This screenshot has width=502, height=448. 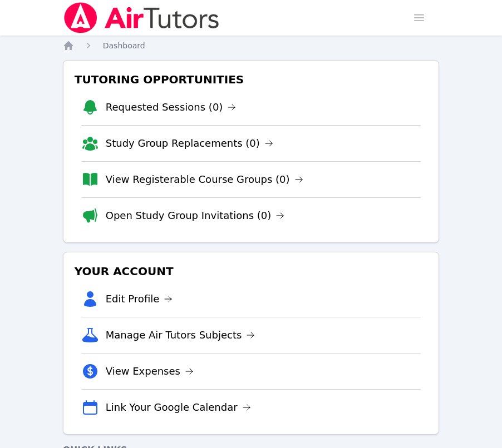 I want to click on a: Requested Sessions (0), so click(x=171, y=107).